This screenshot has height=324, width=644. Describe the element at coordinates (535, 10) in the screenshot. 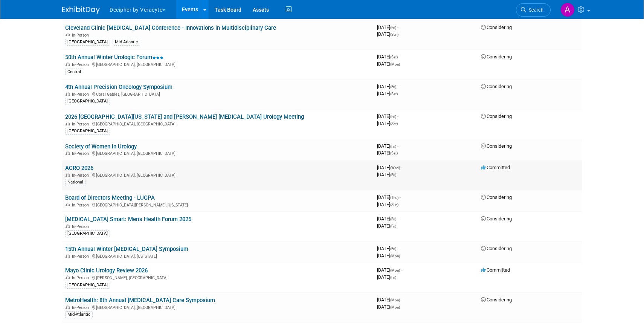

I see `span: Search` at that location.